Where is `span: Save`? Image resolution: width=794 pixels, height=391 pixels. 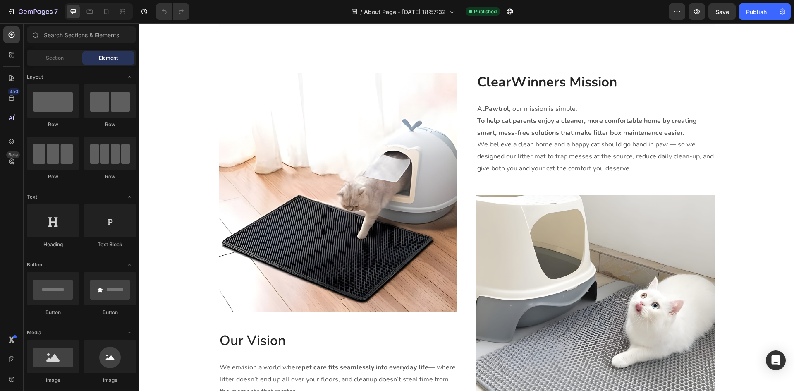
span: Save is located at coordinates (722, 12).